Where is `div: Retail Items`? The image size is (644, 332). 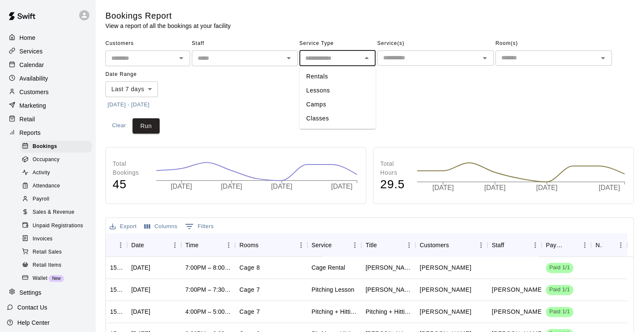
div: Retail Items is located at coordinates (56, 265).